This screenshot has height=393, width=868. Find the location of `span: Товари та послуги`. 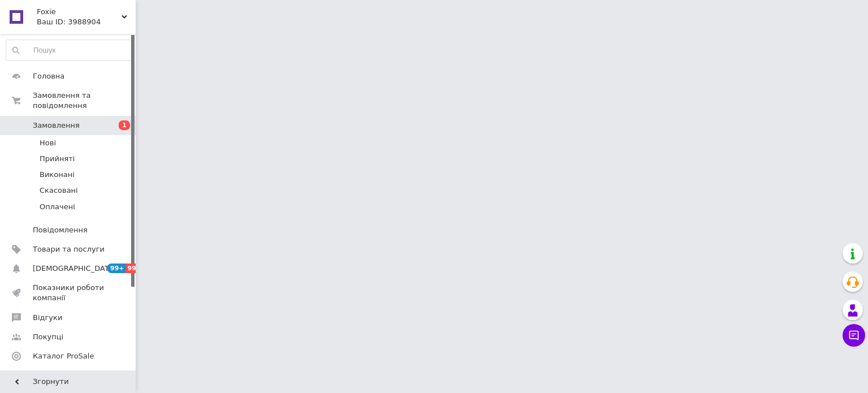

span: Товари та послуги is located at coordinates (69, 250).